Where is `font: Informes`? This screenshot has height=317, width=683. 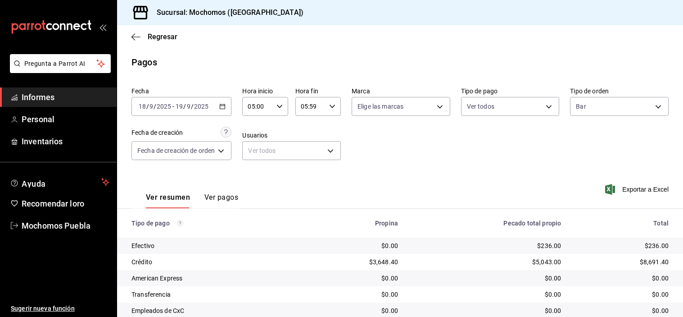 font: Informes is located at coordinates (38, 97).